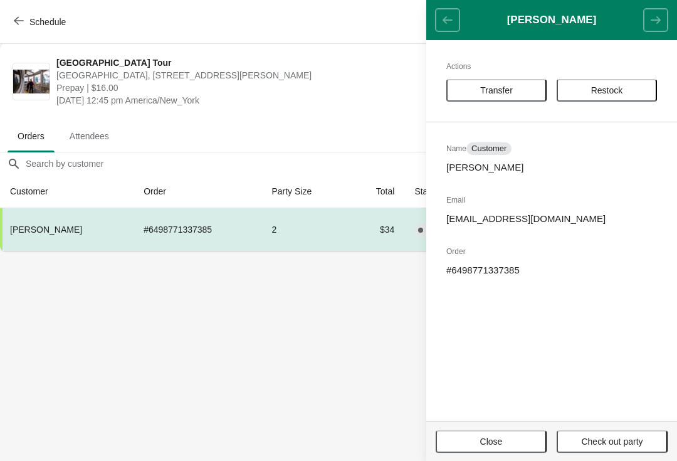 Image resolution: width=677 pixels, height=461 pixels. Describe the element at coordinates (376, 229) in the screenshot. I see `td: $34` at that location.